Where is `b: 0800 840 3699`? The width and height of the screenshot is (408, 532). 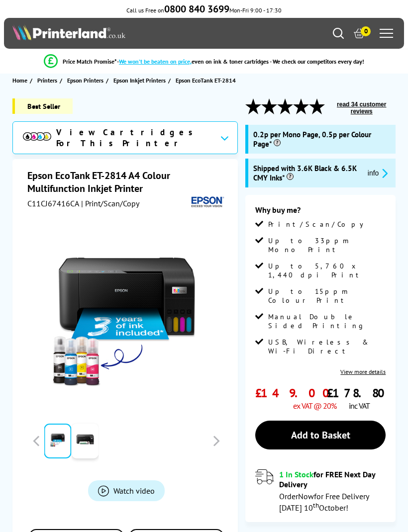 b: 0800 840 3699 is located at coordinates (196, 9).